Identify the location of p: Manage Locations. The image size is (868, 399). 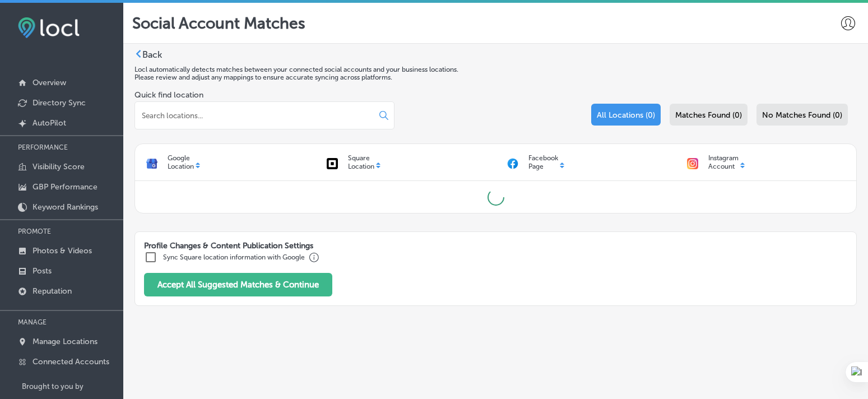
(65, 342).